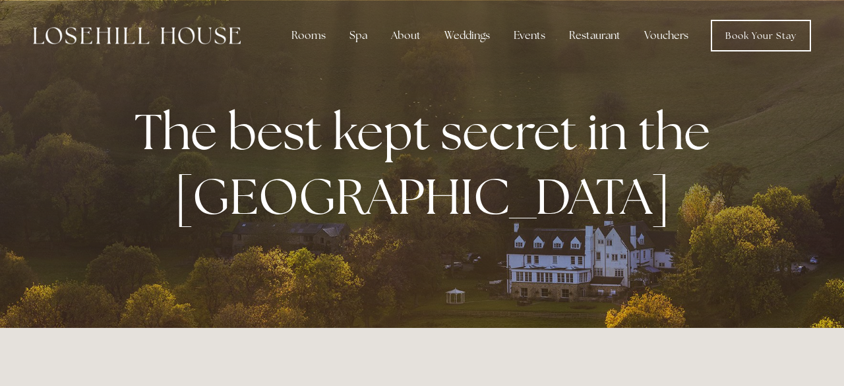  Describe the element at coordinates (136, 36) in the screenshot. I see `img: Losehill House` at that location.